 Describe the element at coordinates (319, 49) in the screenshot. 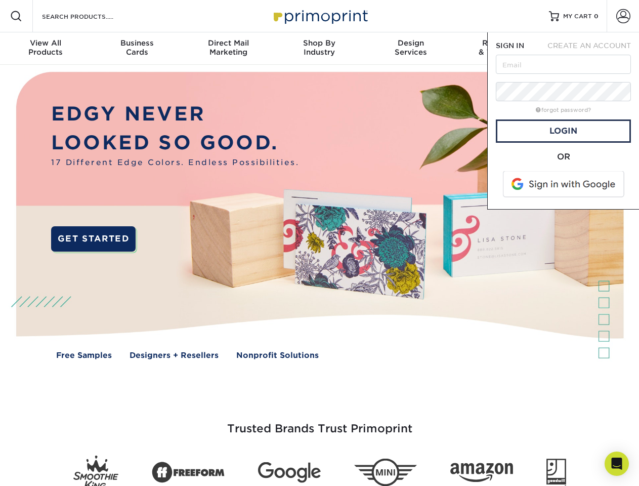

I see `a: Shop ByIndustry` at that location.